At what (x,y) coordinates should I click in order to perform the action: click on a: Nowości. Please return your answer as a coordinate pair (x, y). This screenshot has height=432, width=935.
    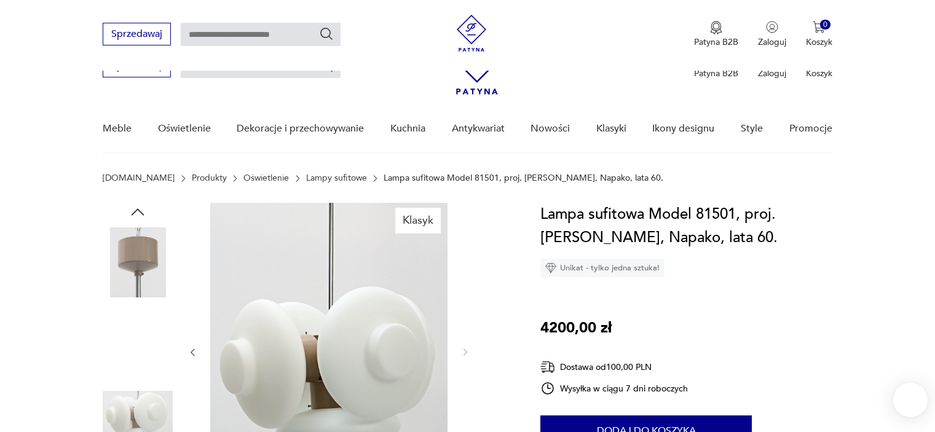
    Looking at the image, I should click on (550, 128).